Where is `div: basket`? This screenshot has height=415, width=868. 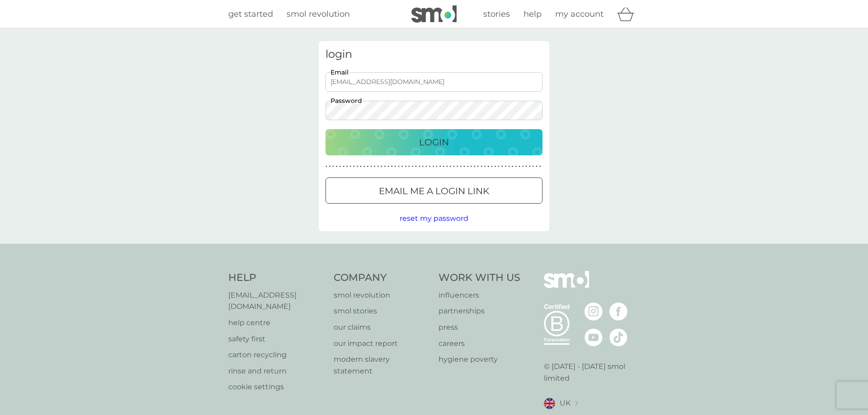 div: basket is located at coordinates (628, 14).